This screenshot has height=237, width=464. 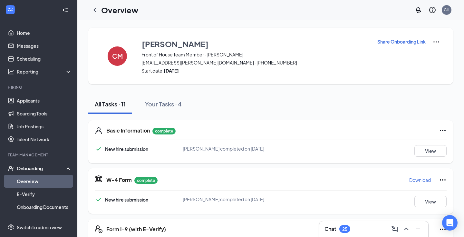 I want to click on a: E-Verify, so click(x=44, y=194).